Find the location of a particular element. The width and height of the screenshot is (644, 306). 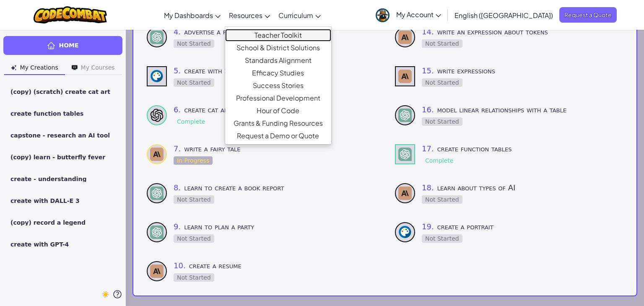

span: (copy) learn - butterfly fever is located at coordinates (58, 157).